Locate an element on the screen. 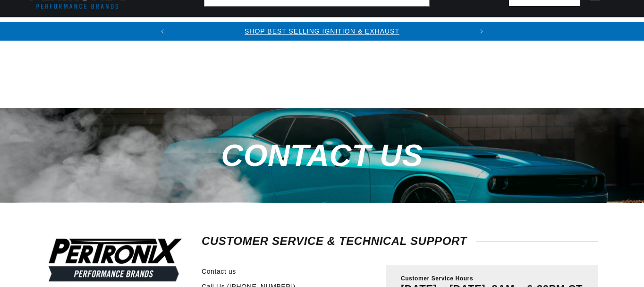 The image size is (644, 287). summary: Battery Products is located at coordinates (511, 28).